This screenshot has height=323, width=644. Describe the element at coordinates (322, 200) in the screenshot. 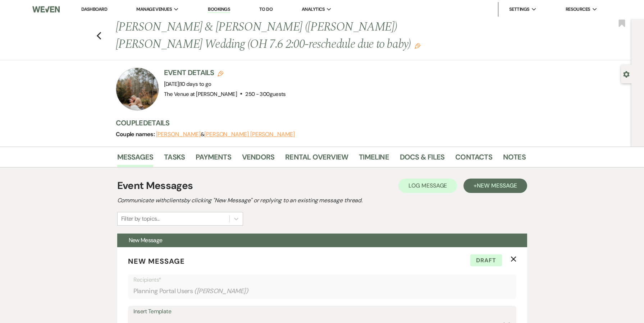

I see `h2: Communicate with clients by clicking "New Message" or replying to an existing message thread.` at that location.